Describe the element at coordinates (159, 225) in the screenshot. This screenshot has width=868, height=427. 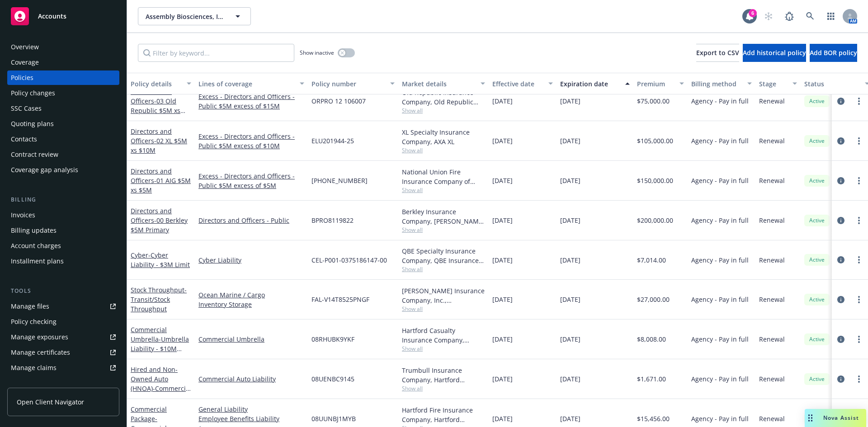
I see `span: - 00 Berkley $5M Primary` at that location.